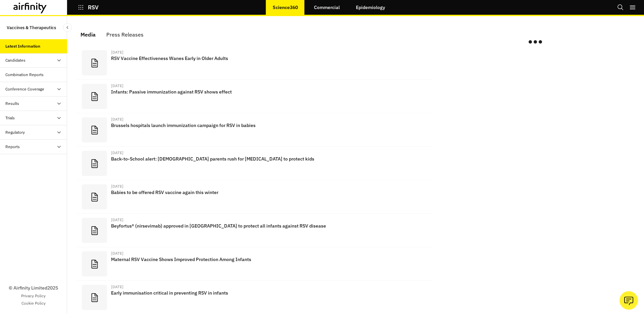 This screenshot has width=644, height=313. What do you see at coordinates (285, 7) in the screenshot?
I see `p: Science360` at bounding box center [285, 7].